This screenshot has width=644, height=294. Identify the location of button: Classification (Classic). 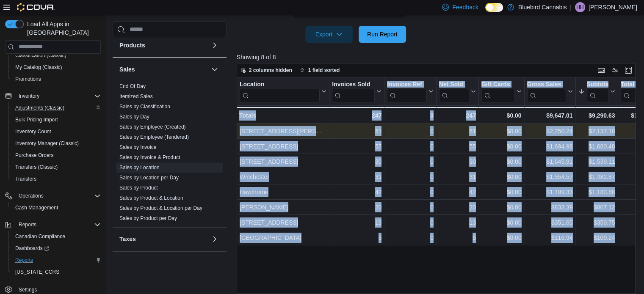
(57, 55).